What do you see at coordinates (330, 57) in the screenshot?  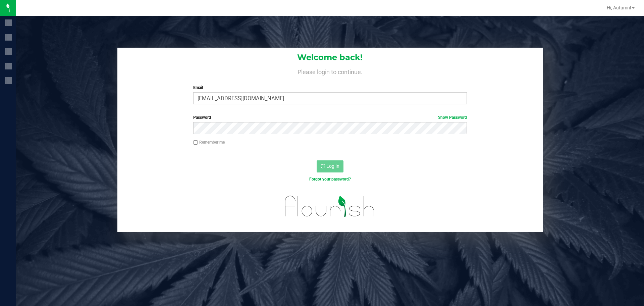 I see `h1: Welcome back!` at bounding box center [330, 57].